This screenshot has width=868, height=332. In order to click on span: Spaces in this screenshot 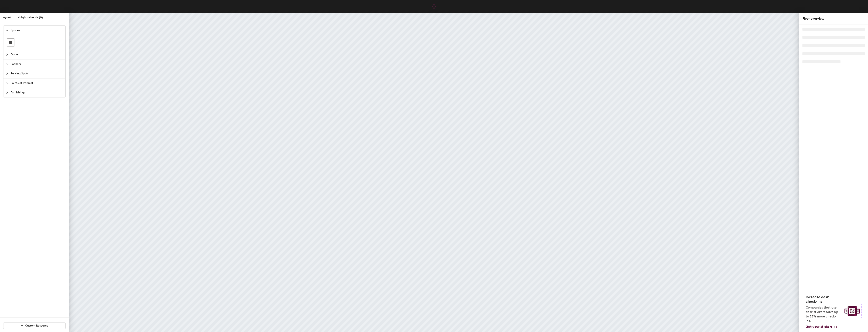, I will do `click(37, 30)`.